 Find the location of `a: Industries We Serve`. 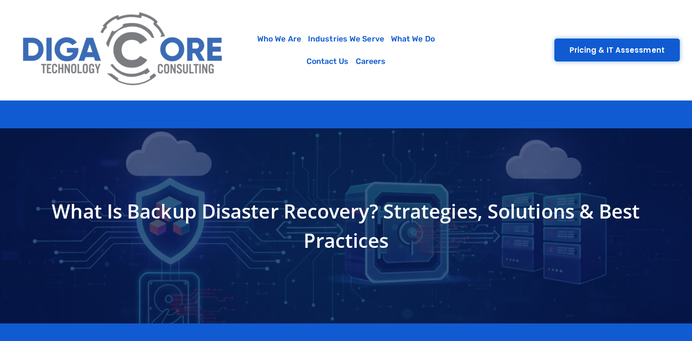

a: Industries We Serve is located at coordinates (346, 39).